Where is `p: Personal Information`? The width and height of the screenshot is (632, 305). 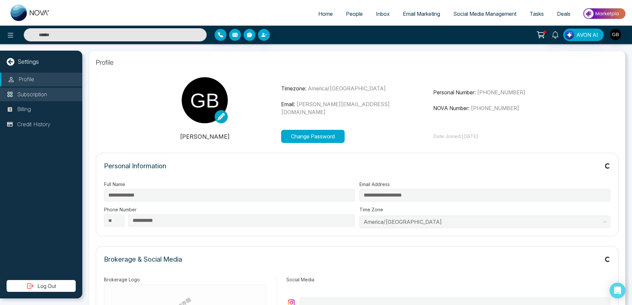
p: Personal Information is located at coordinates (135, 166).